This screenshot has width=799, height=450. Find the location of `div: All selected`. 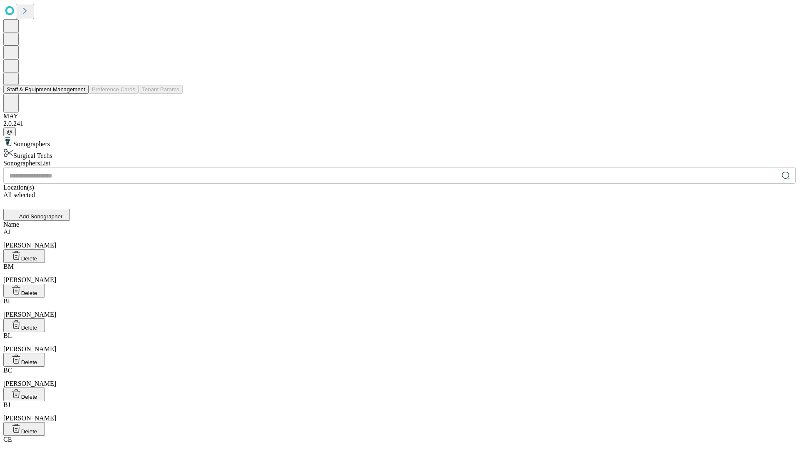

div: All selected is located at coordinates (400, 195).